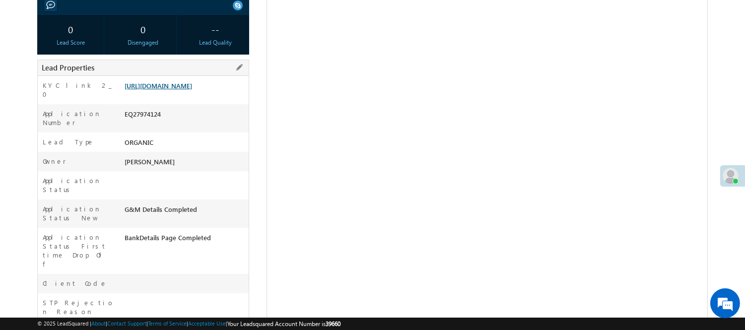 This screenshot has height=330, width=745. I want to click on label: Lead Type, so click(68, 142).